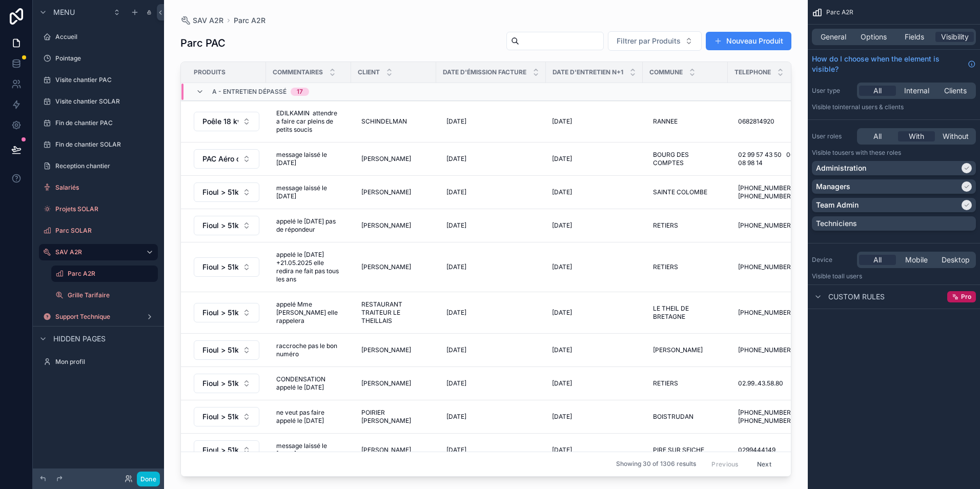 The image size is (980, 489). Describe the element at coordinates (917, 90) in the screenshot. I see `span: Internal` at that location.